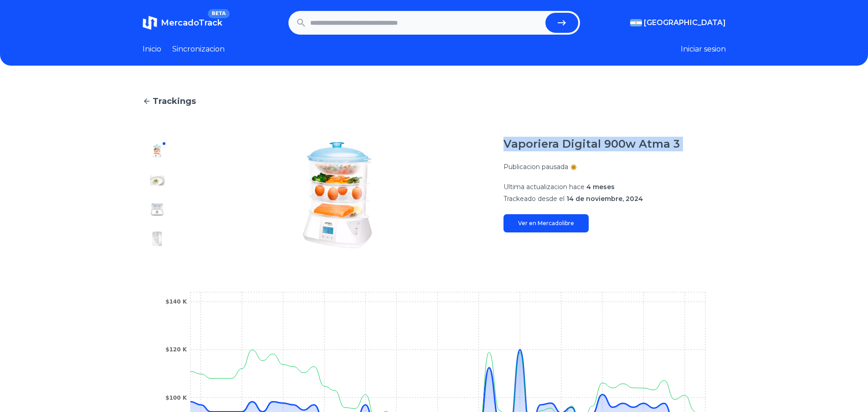  What do you see at coordinates (218, 14) in the screenshot?
I see `span: BETA` at bounding box center [218, 14].